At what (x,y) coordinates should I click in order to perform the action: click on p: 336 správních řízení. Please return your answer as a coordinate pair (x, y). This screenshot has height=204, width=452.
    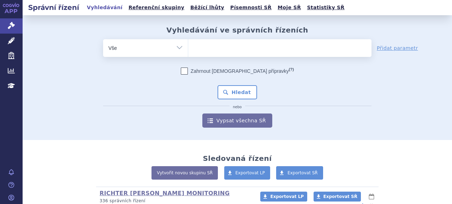
    Looking at the image, I should click on (175, 200).